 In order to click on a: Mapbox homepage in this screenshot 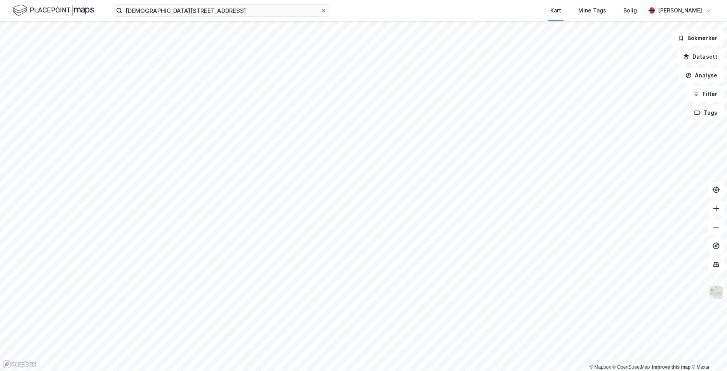, I will do `click(19, 364)`.